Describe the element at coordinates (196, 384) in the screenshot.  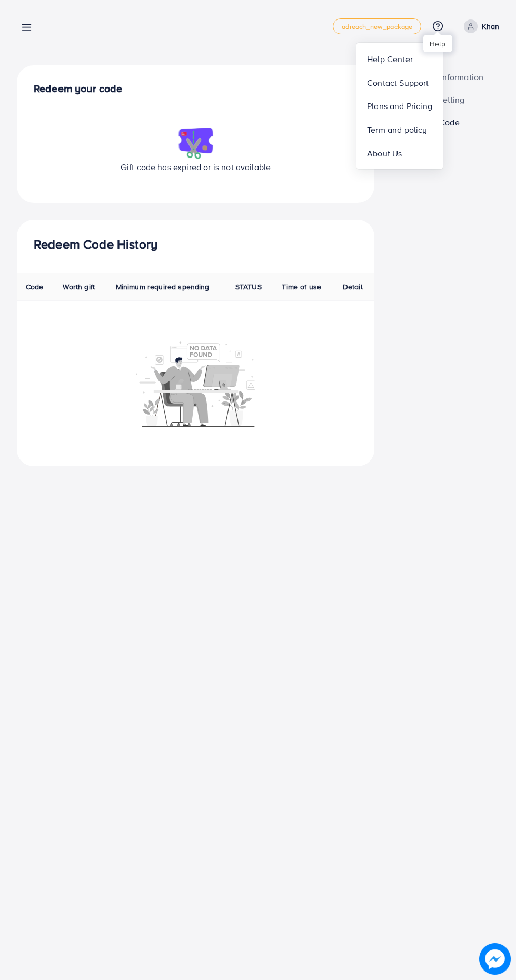
I see `img: No account` at that location.